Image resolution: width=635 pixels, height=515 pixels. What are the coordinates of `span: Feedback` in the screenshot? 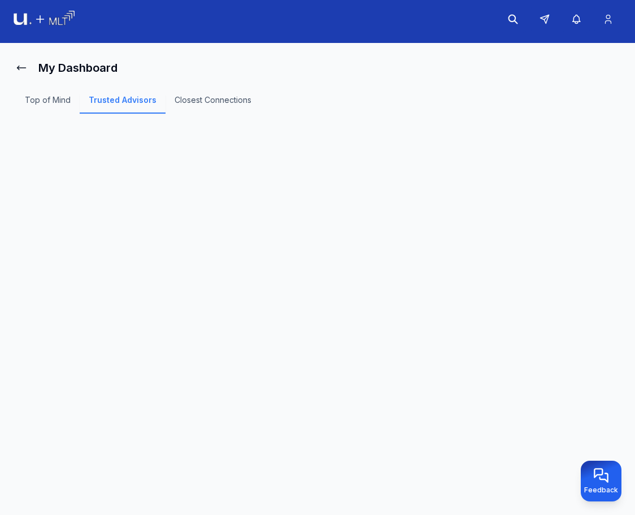 It's located at (601, 490).